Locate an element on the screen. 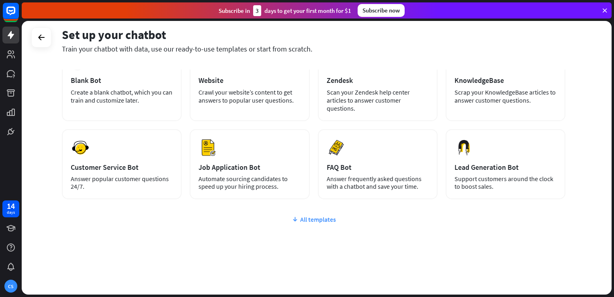  div: 14 is located at coordinates (11, 206).